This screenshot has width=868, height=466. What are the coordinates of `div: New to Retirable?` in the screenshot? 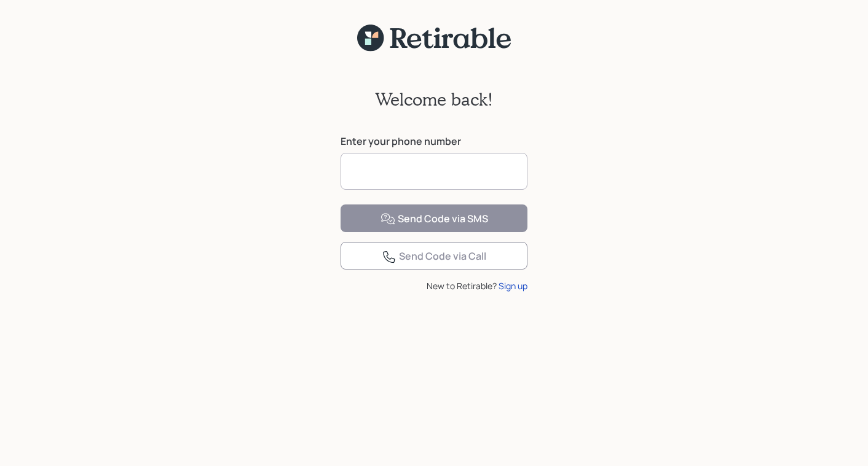 It's located at (434, 286).